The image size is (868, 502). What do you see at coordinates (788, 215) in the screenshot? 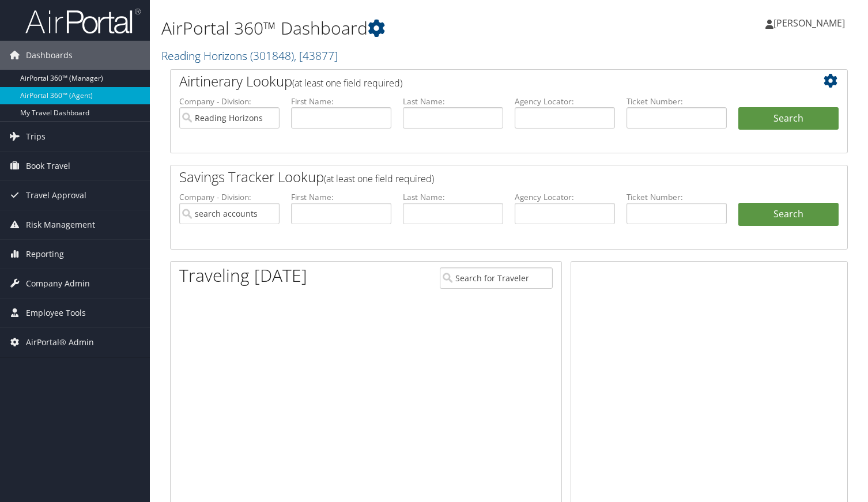
I see `a: Search` at bounding box center [788, 215].